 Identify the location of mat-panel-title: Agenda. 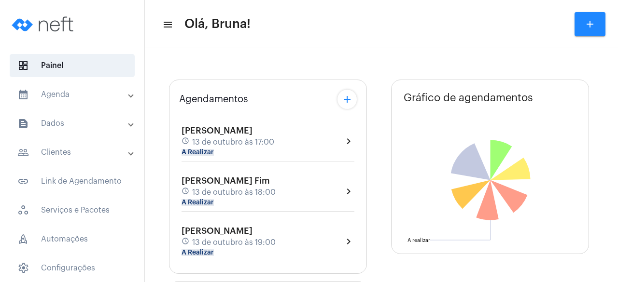
(73, 95).